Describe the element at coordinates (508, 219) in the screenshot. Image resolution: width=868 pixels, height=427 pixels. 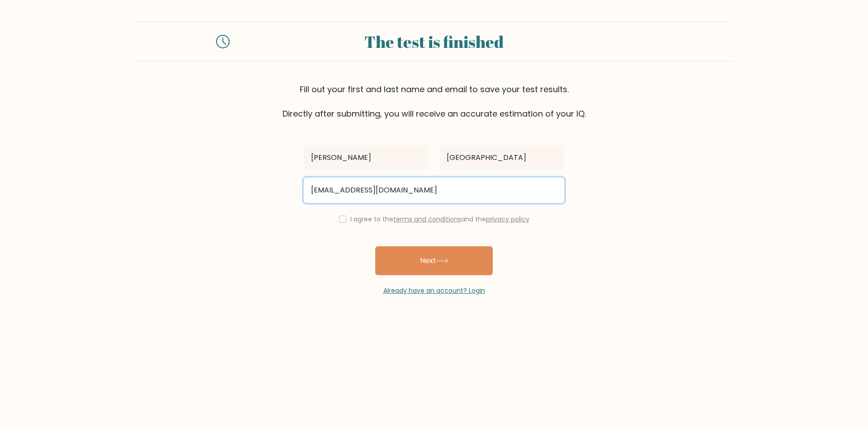
I see `a: privacy policy` at that location.